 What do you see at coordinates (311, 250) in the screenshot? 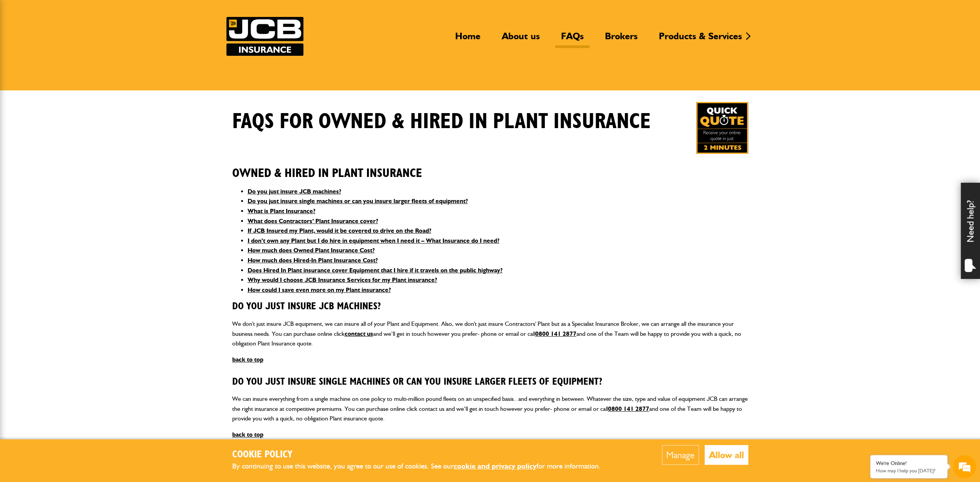
I see `a: How much does Owned Plant Insurance Cost?` at bounding box center [311, 250].